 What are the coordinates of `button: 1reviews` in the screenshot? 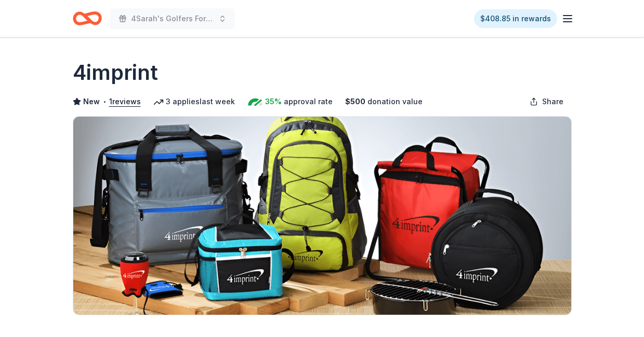 It's located at (125, 102).